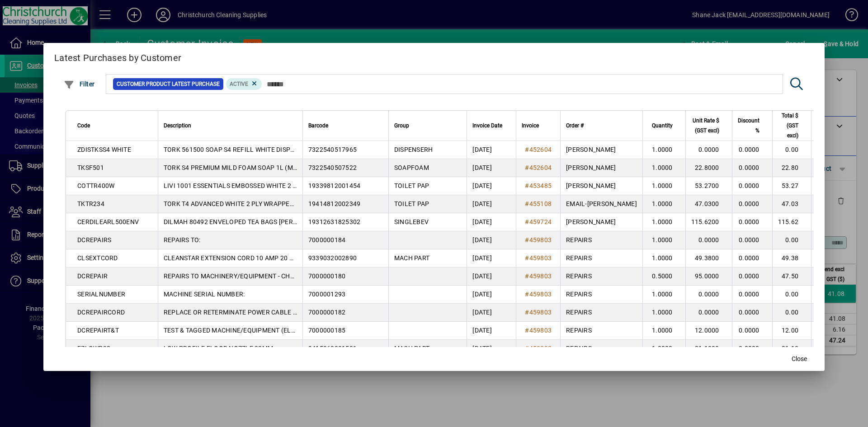 This screenshot has width=868, height=427. Describe the element at coordinates (239, 258) in the screenshot. I see `span: CLEANSTAR EXTENSION CORD 10 AMP 20 METRES` at that location.